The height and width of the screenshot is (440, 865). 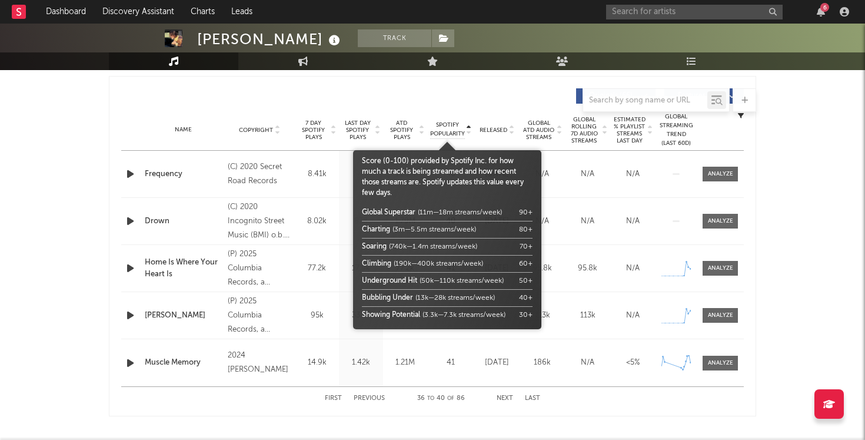 What do you see at coordinates (369, 398) in the screenshot?
I see `button: Previous` at bounding box center [369, 398].